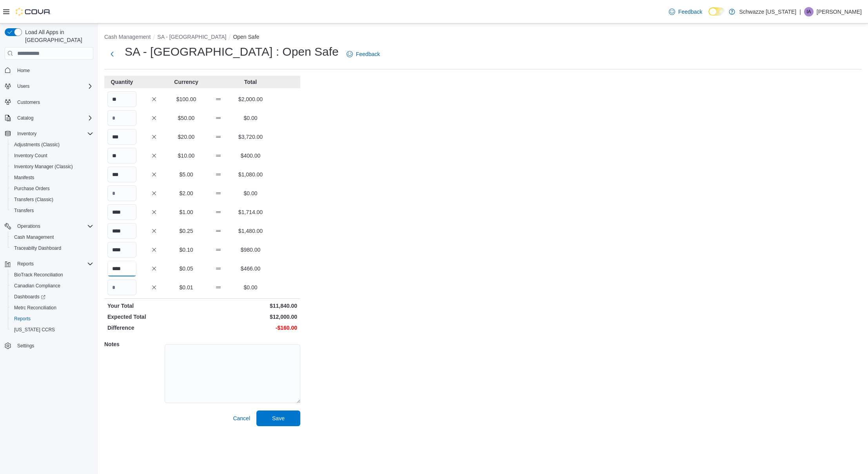 This screenshot has width=868, height=474. What do you see at coordinates (154, 306) in the screenshot?
I see `p: Your Total` at bounding box center [154, 306].